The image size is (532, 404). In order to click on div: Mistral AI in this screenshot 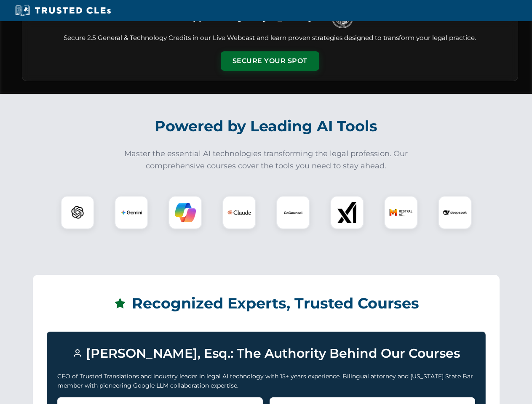, I will do `click(400, 212)`.